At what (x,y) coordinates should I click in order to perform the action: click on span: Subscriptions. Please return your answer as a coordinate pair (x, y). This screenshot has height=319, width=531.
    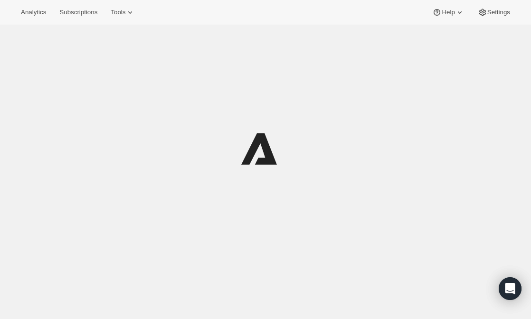
    Looking at the image, I should click on (78, 12).